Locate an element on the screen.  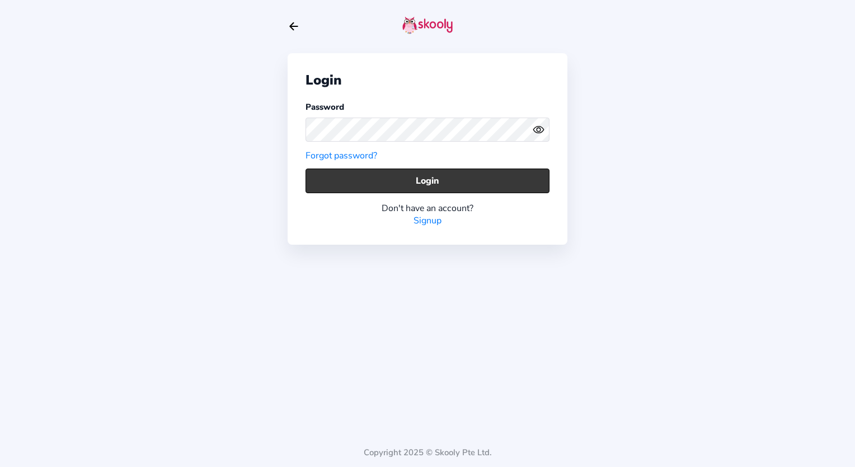
a: Forgot password? is located at coordinates (341, 156).